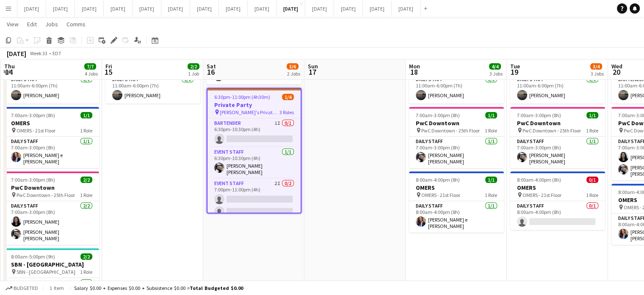  What do you see at coordinates (76, 24) in the screenshot?
I see `span: Comms` at bounding box center [76, 24].